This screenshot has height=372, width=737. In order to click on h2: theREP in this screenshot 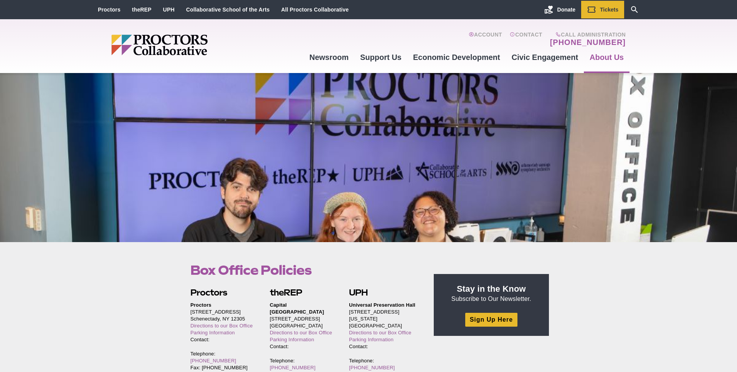, I will do `click(303, 292)`.